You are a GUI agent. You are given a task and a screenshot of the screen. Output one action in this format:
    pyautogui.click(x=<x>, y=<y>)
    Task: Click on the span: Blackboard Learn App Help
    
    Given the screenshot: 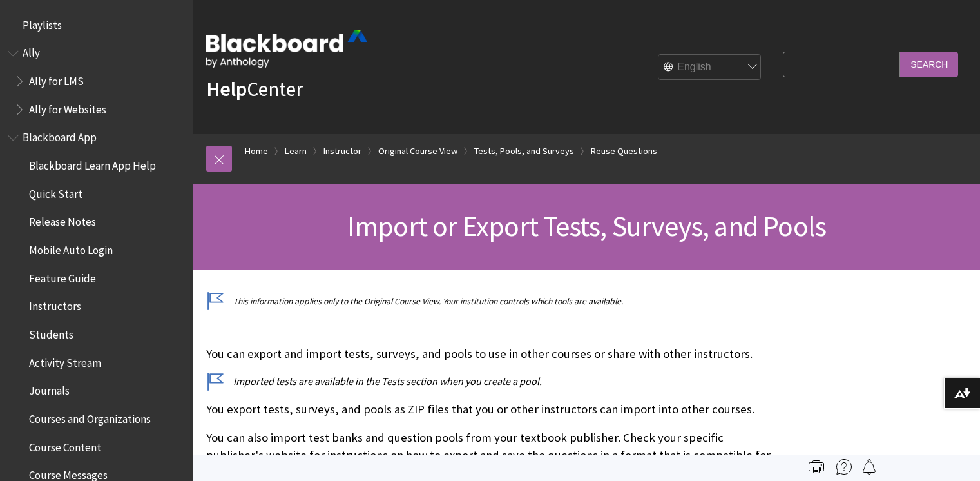 What is the action you would take?
    pyautogui.click(x=92, y=163)
    